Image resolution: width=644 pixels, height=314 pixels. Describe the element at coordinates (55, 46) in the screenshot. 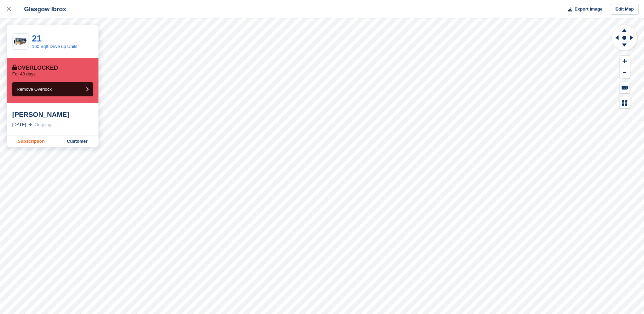

I see `a: 160 Sqft Drive up Units` at that location.